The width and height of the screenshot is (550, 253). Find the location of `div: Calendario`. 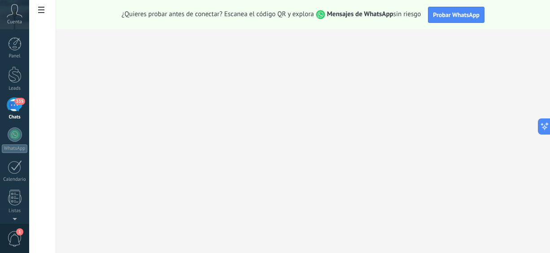

div: Calendario is located at coordinates (15, 180).